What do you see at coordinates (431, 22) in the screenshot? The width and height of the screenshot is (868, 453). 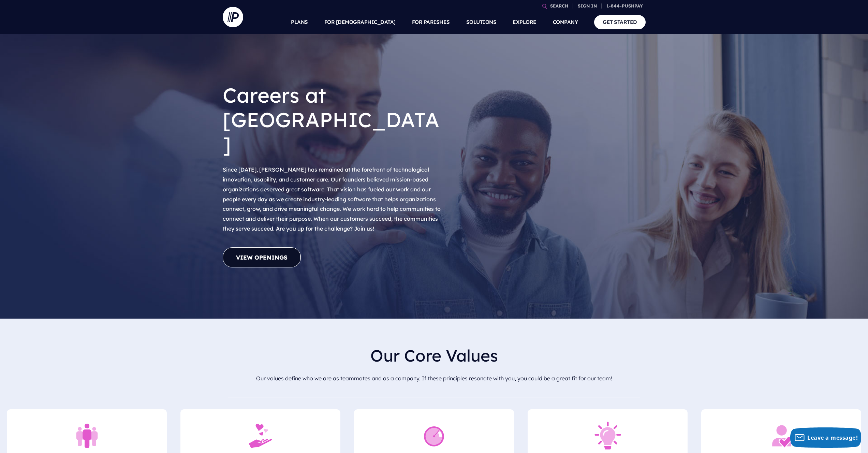 I see `a: FOR PARISHES` at bounding box center [431, 22].